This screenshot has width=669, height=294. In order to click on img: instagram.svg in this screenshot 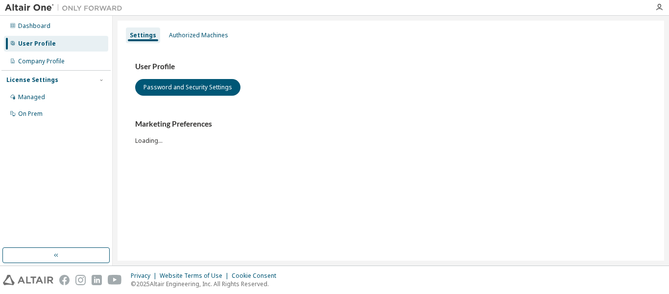, I will do `click(80, 279)`.